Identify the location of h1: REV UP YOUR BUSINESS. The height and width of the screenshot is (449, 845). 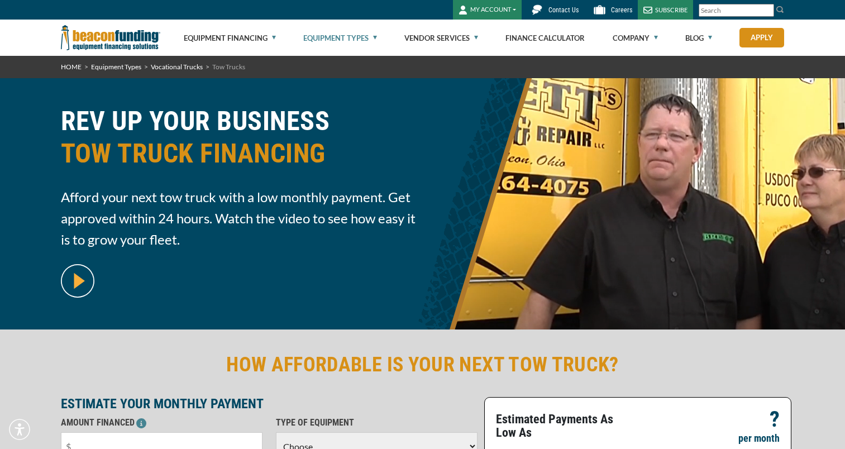
(238, 141).